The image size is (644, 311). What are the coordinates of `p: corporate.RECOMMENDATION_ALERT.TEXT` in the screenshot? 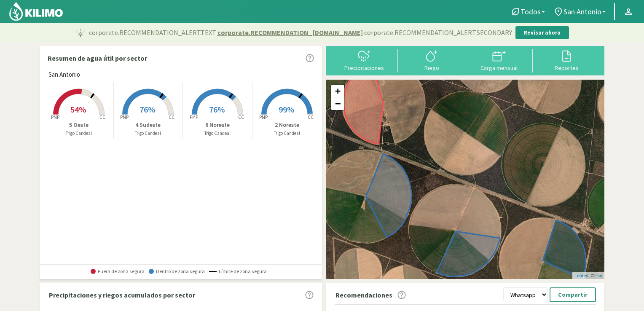 It's located at (300, 33).